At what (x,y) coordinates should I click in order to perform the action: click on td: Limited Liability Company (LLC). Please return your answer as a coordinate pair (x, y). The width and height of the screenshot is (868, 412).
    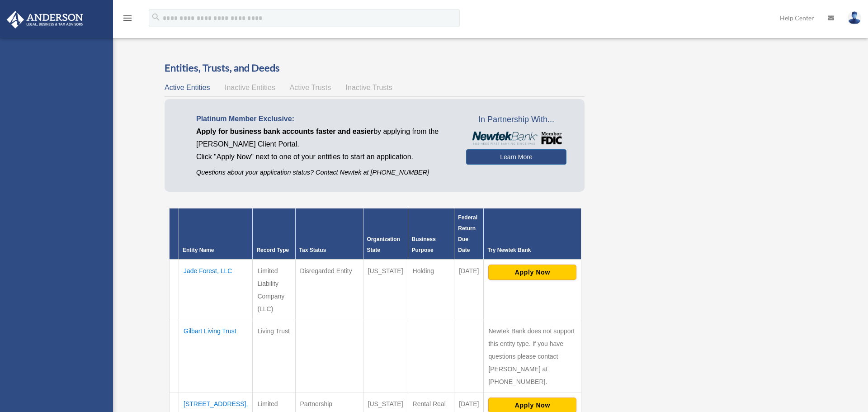
    Looking at the image, I should click on (274, 290).